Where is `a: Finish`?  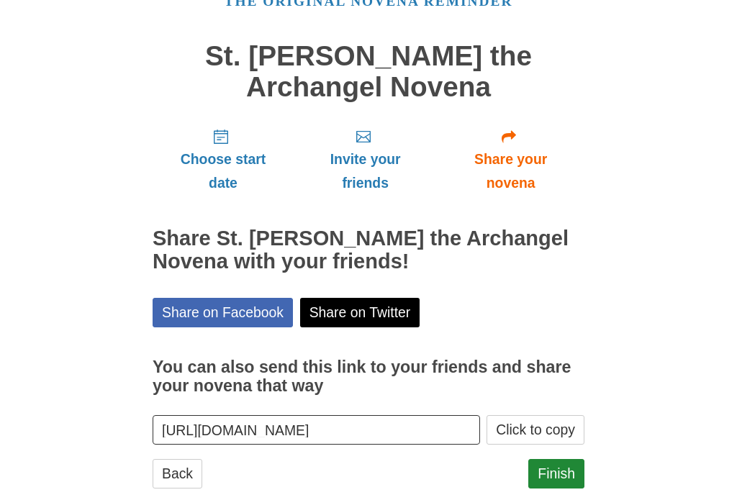 a: Finish is located at coordinates (556, 474).